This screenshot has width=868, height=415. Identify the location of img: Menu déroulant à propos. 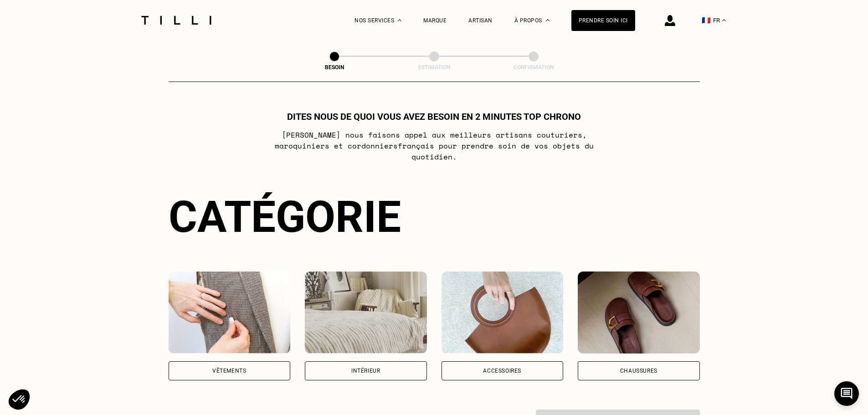
(548, 20).